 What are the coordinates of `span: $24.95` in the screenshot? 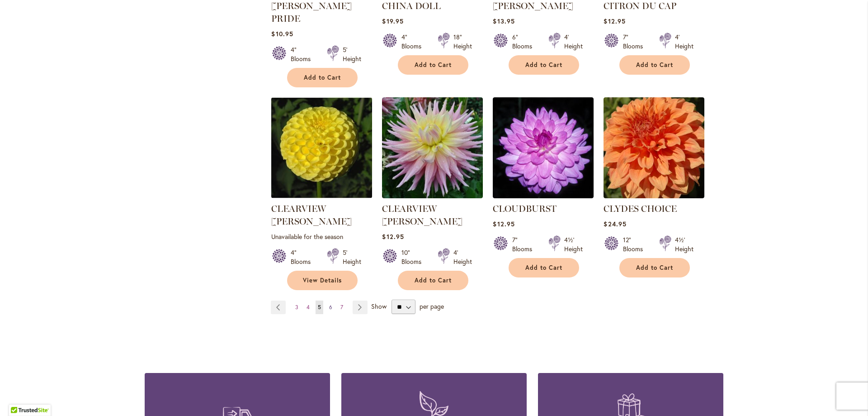 It's located at (615, 223).